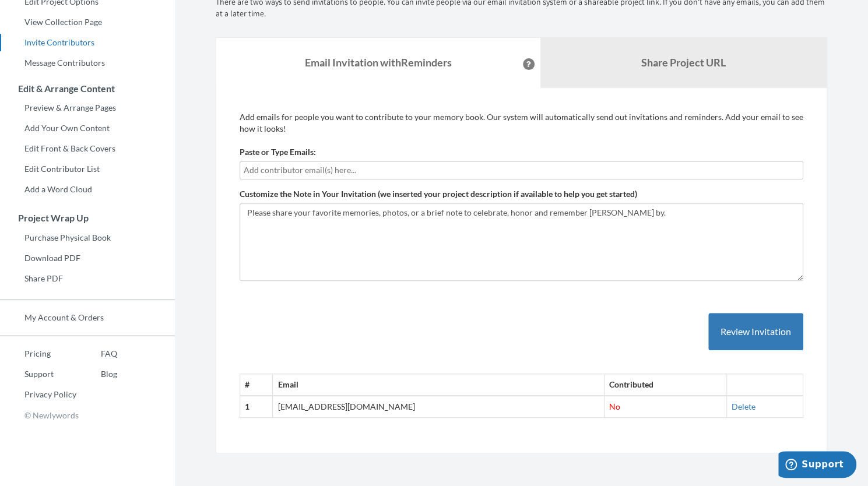  I want to click on span: Support, so click(44, 13).